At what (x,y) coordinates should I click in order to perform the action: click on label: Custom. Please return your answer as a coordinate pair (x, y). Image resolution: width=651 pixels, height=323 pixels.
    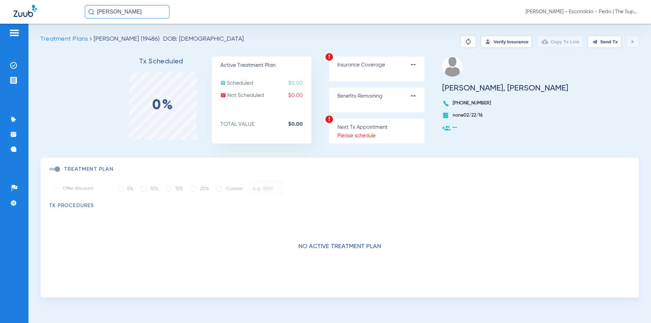
    Looking at the image, I should click on (229, 189).